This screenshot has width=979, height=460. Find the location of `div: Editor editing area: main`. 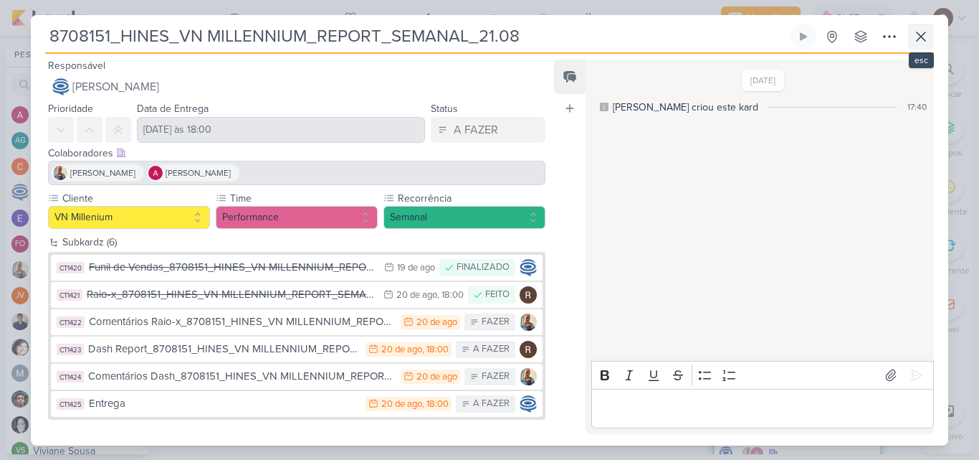

div: Editor editing area: main is located at coordinates (763, 408).